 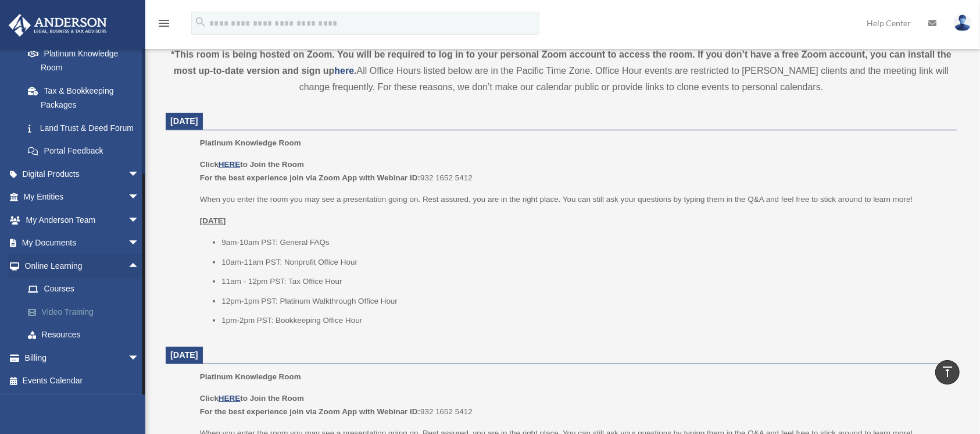 I want to click on div: All Office Hours listed below are in the Pacific Time Zone. Office Hour events are restricted to ..., so click(x=561, y=71).